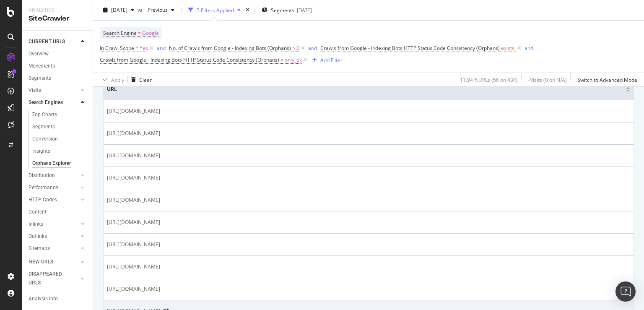  Describe the element at coordinates (38, 236) in the screenshot. I see `div: Outlinks` at that location.